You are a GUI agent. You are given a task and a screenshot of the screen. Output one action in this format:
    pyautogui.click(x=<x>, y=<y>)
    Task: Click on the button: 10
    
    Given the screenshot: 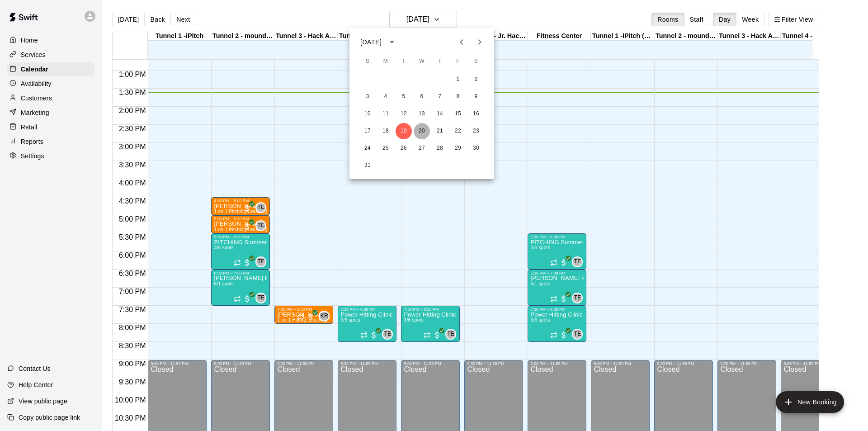 What is the action you would take?
    pyautogui.click(x=368, y=114)
    